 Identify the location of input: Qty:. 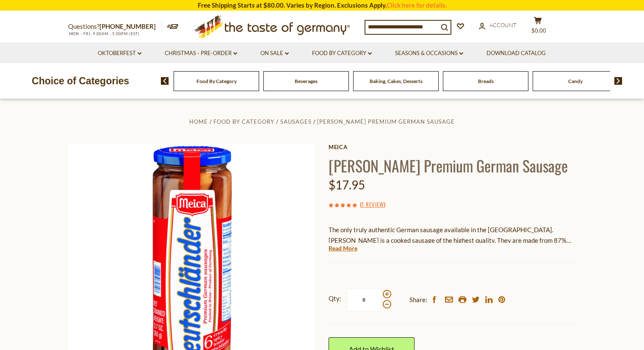
(364, 299).